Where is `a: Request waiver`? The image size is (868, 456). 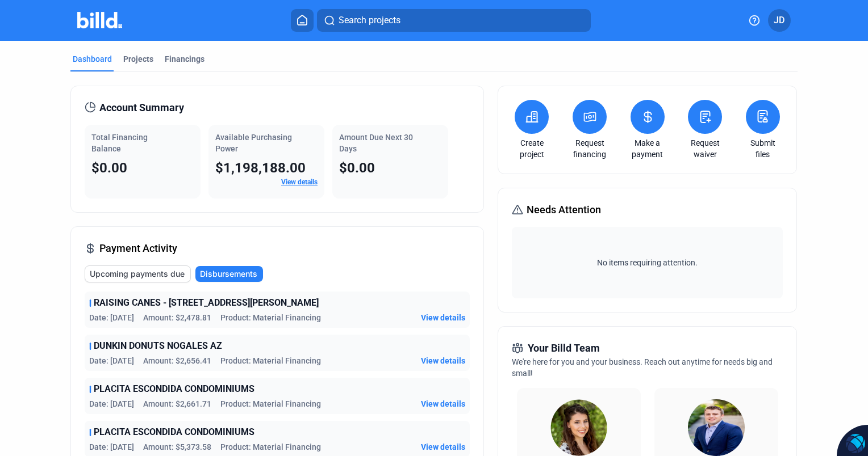 a: Request waiver is located at coordinates (705, 149).